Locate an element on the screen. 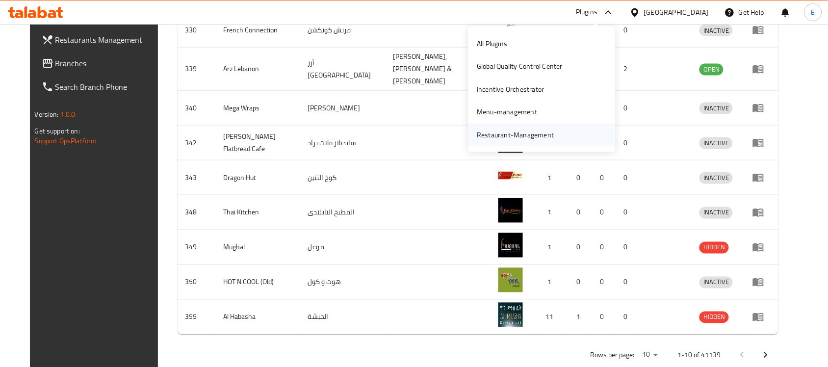  a: Restaurants Management is located at coordinates (101, 40).